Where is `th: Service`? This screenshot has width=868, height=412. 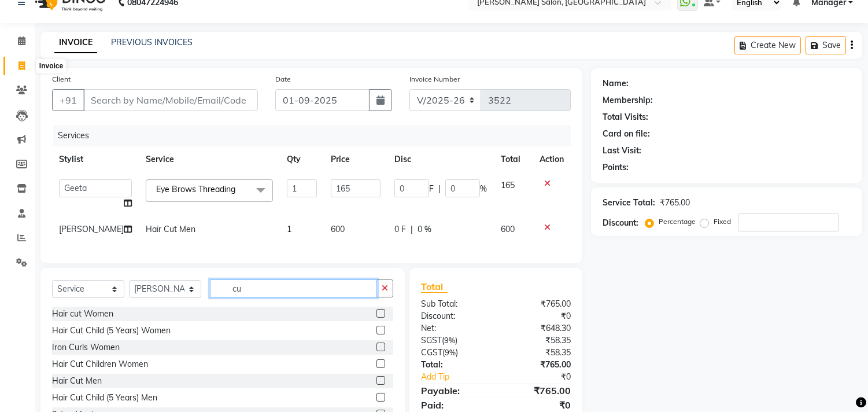
th: Service is located at coordinates (210, 159).